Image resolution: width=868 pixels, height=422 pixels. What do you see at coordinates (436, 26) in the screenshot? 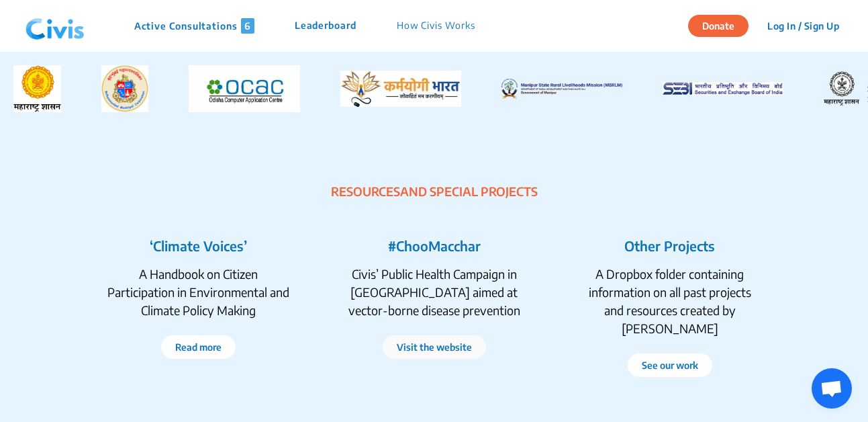
I see `p: How Civis Works` at bounding box center [436, 26].